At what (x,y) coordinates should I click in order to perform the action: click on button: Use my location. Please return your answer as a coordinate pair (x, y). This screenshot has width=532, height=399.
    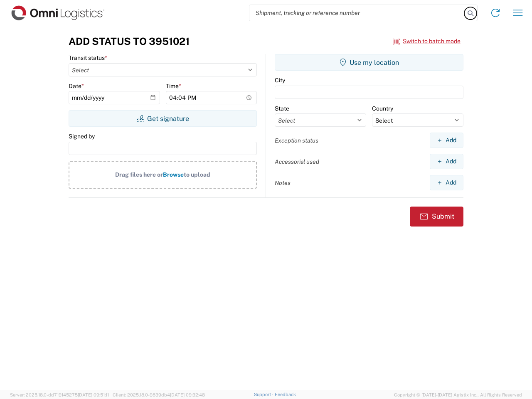
    Looking at the image, I should click on (369, 63).